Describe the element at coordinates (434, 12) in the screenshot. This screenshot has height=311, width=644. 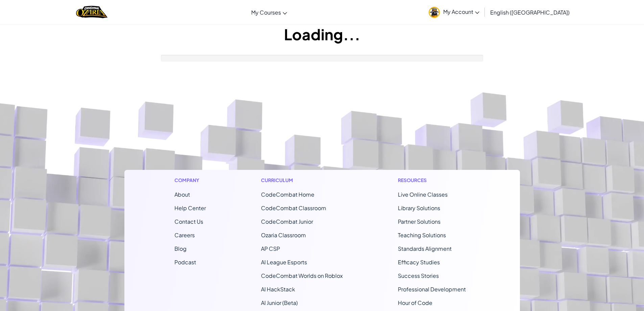
I see `img: avatar` at that location.